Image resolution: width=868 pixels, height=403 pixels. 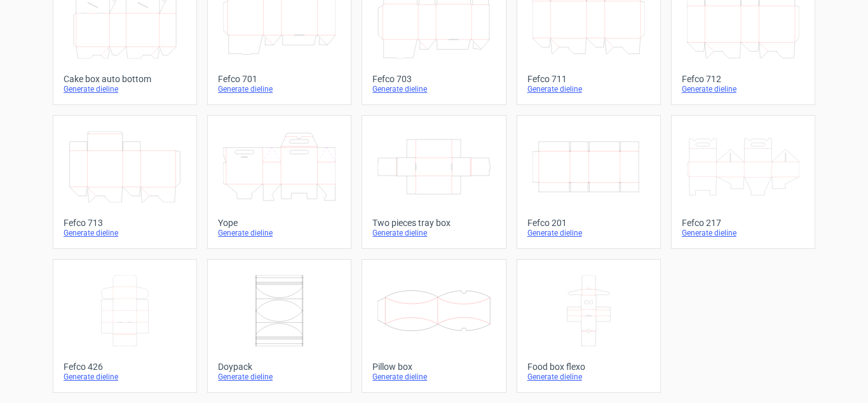 I want to click on div: Doypack, so click(x=279, y=366).